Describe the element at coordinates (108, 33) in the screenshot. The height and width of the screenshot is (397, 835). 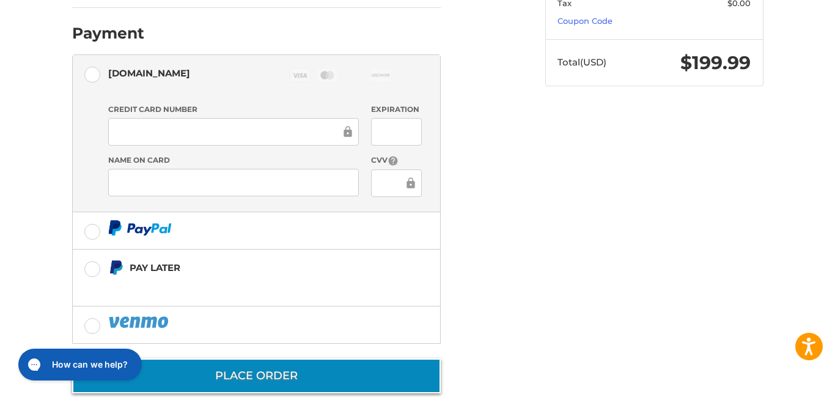
I see `h2: Payment` at that location.